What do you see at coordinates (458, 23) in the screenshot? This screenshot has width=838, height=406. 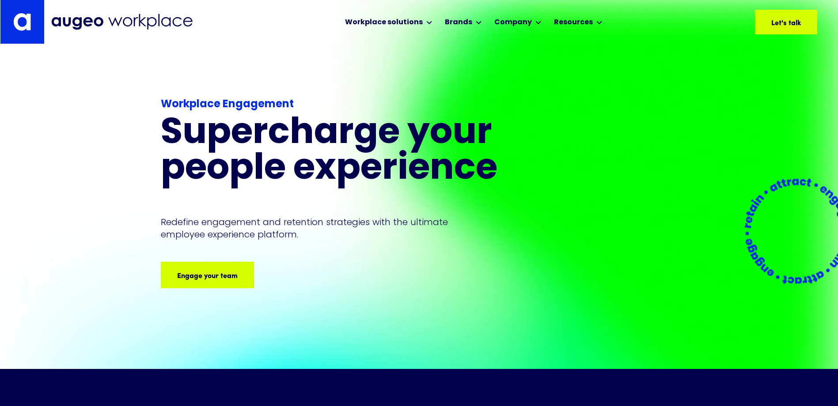 I see `div: Brands` at bounding box center [458, 23].